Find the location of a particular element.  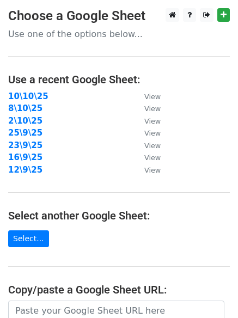

strong: 10\10\25 is located at coordinates (28, 96).